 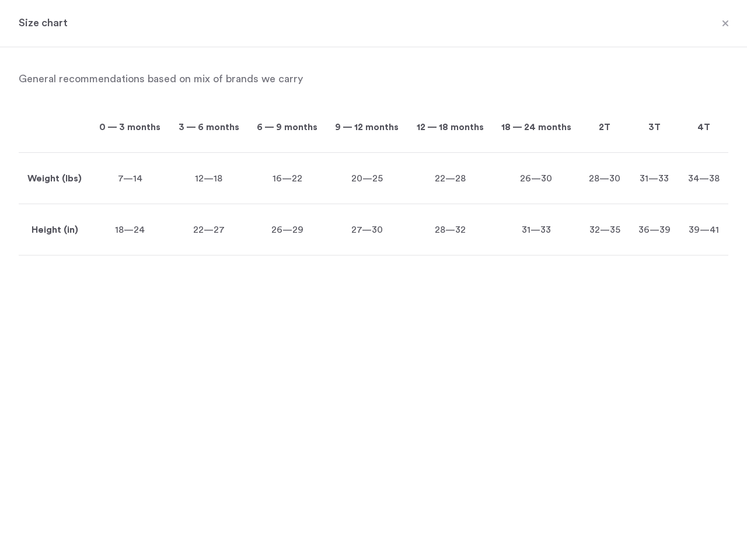 What do you see at coordinates (54, 178) in the screenshot?
I see `strong: Weight (lbs)` at bounding box center [54, 178].